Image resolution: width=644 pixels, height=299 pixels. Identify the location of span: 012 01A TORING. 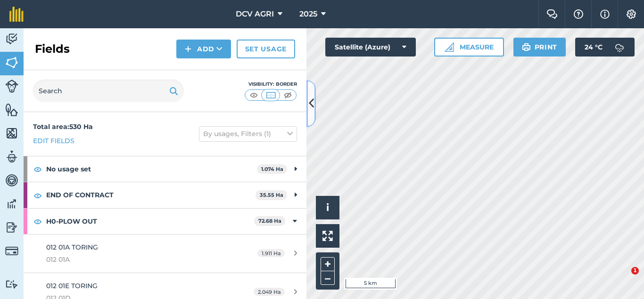
(72, 247).